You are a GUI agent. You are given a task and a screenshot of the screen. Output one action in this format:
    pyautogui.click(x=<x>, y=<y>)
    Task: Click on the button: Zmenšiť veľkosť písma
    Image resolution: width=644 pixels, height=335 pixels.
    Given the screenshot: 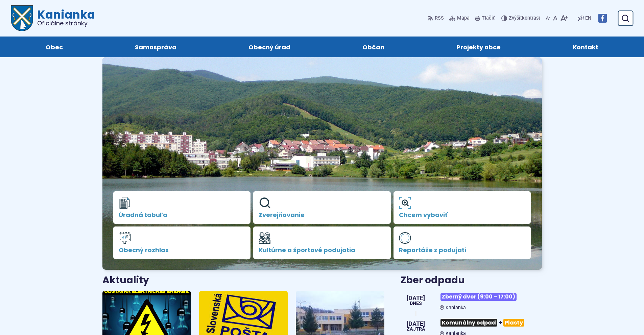 What is the action you would take?
    pyautogui.click(x=548, y=18)
    